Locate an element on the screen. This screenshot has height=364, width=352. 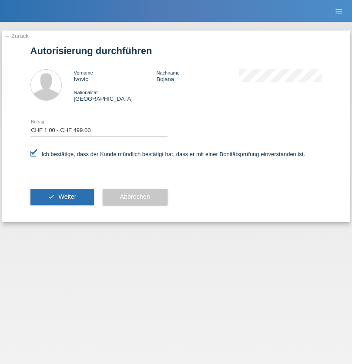
span: Vorname is located at coordinates (84, 73).